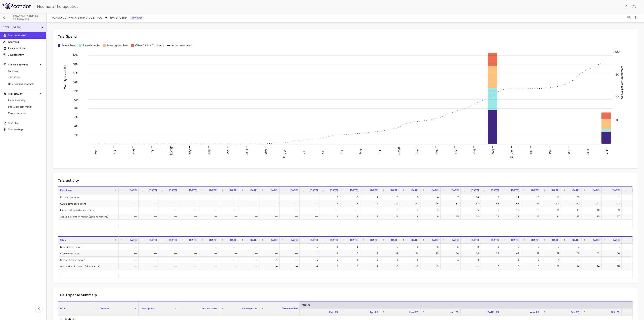 This screenshot has height=320, width=644. What do you see at coordinates (492, 203) in the screenshot?
I see `div: 53` at bounding box center [492, 203].